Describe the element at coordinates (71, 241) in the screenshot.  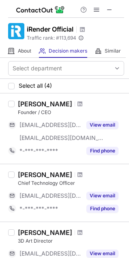
I see `div: 3D Art Director` at that location.